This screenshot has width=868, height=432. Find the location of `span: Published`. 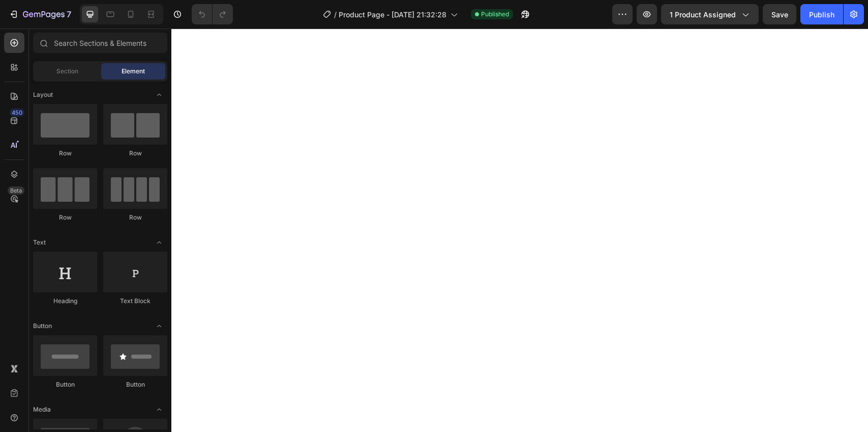

span: Published is located at coordinates (495, 14).